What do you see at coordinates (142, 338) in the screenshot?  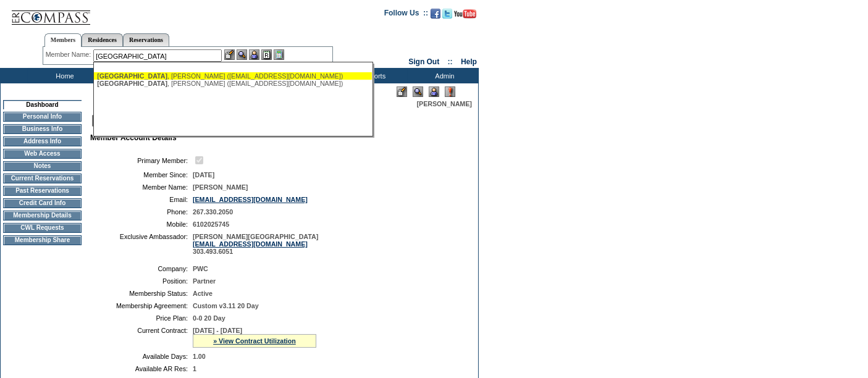 I see `td: Current Contract:` at bounding box center [142, 338].